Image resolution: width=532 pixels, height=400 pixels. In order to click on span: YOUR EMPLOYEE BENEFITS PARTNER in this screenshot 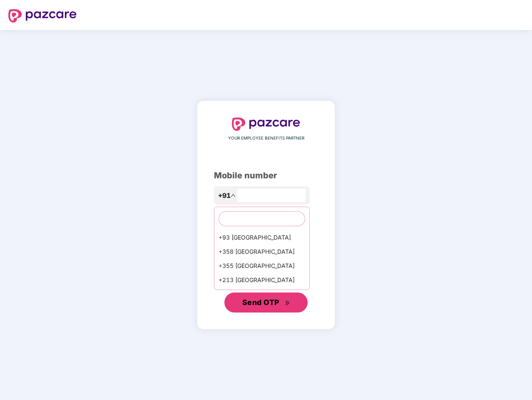, I will do `click(266, 138)`.